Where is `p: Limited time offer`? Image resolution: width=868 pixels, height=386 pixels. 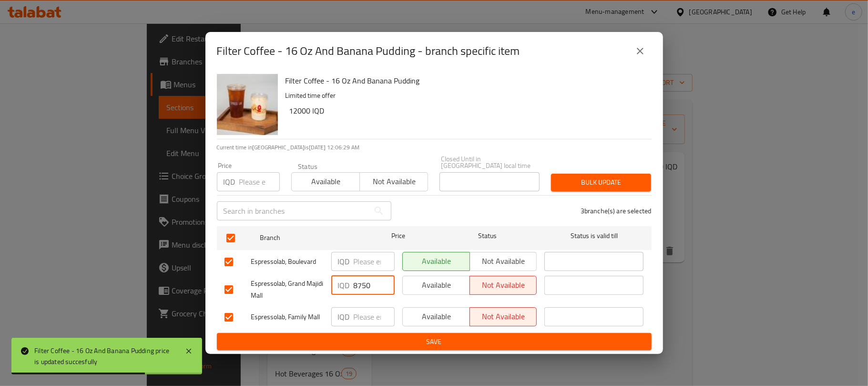 p: Limited time offer is located at coordinates (464, 96).